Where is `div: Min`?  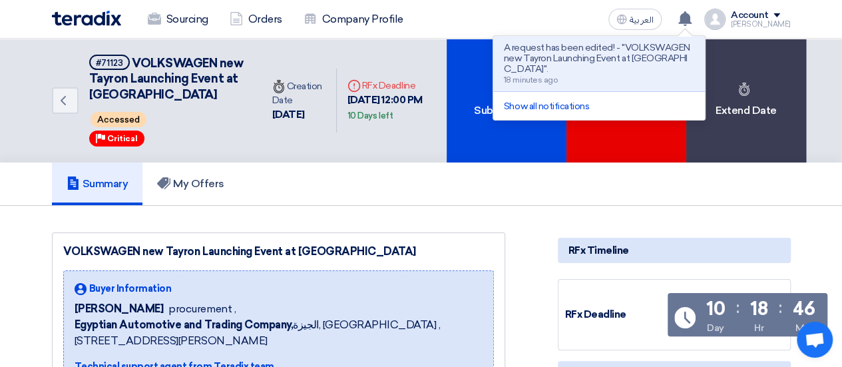
div: Min is located at coordinates (804, 327).